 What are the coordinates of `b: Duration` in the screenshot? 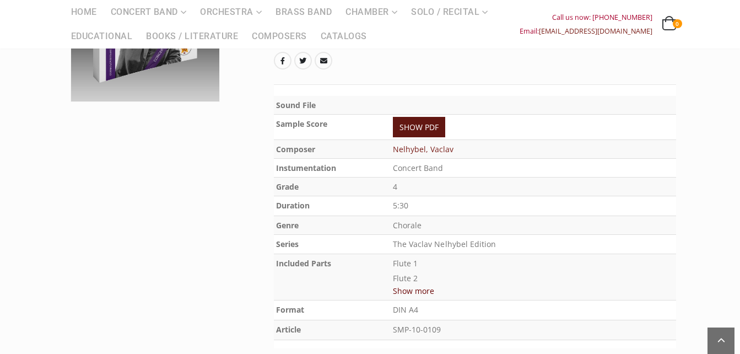 It's located at (293, 205).